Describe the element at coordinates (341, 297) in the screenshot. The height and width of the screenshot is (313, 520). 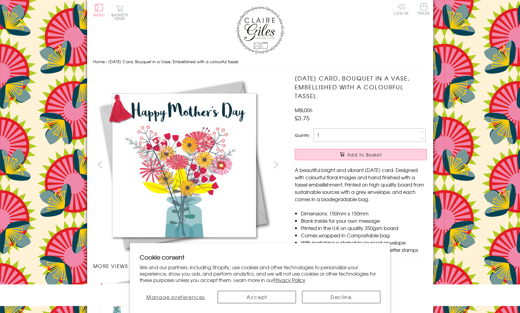
I see `button: Decline` at that location.